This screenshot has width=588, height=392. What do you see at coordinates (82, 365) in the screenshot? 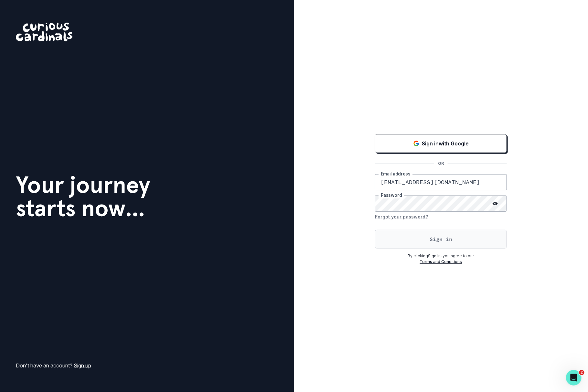
I see `a: Sign up` at bounding box center [82, 365].